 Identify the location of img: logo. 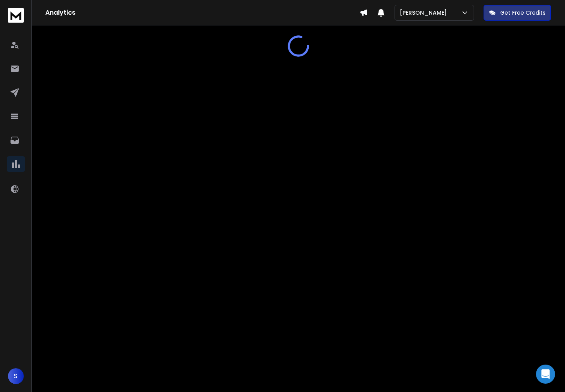
(16, 15).